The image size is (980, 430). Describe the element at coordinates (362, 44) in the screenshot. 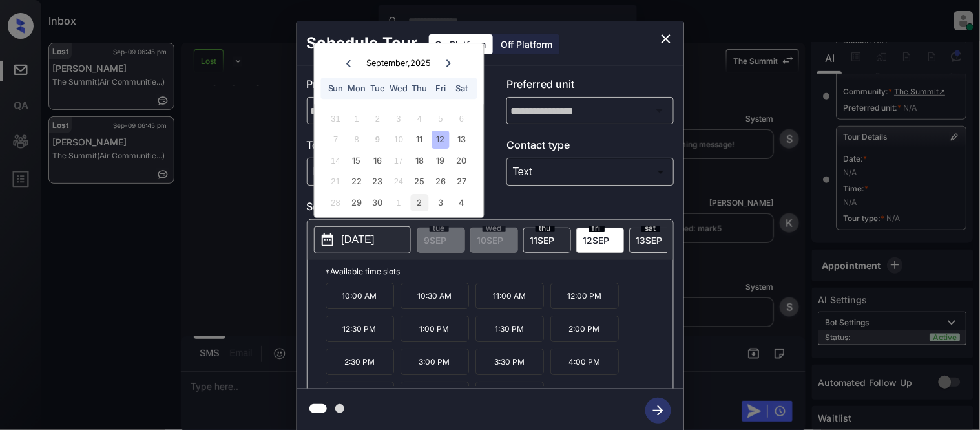

I see `h2: Schedule Tour` at that location.